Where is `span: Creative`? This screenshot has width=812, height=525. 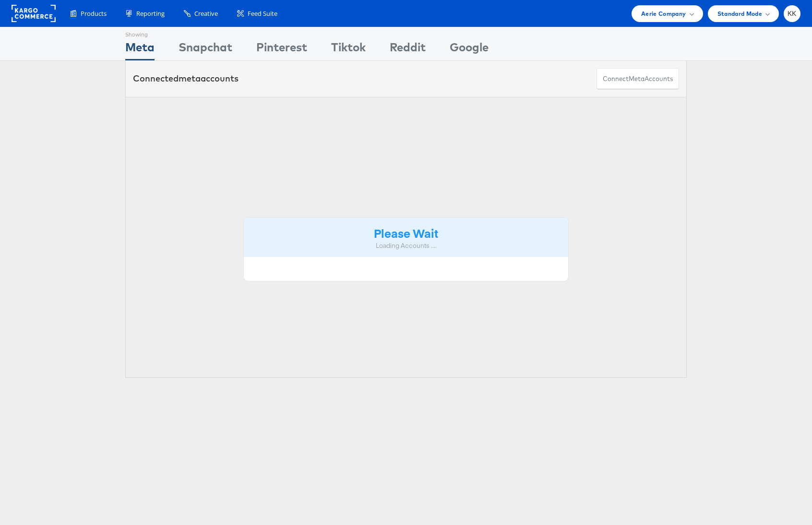 span: Creative is located at coordinates (206, 13).